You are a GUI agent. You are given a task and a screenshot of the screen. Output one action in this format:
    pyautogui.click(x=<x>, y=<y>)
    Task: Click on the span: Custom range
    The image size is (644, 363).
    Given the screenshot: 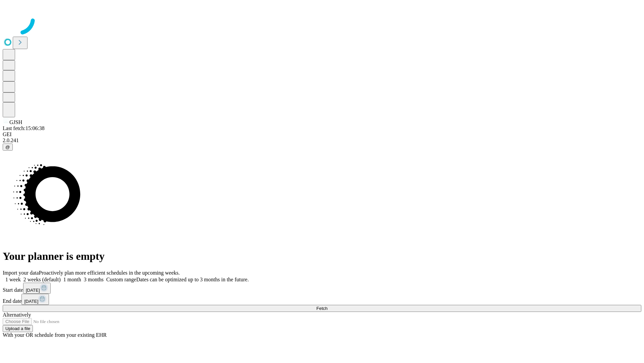 What is the action you would take?
    pyautogui.click(x=122, y=279)
    